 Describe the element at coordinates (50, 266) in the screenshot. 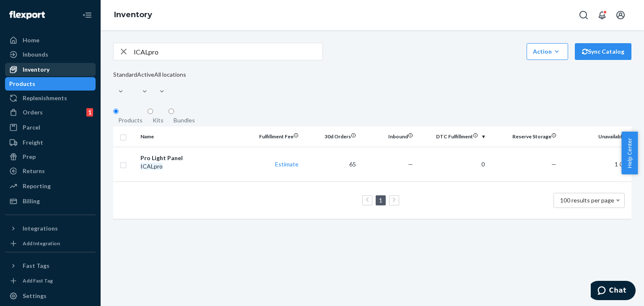

I see `button: Fast Tags` at that location.